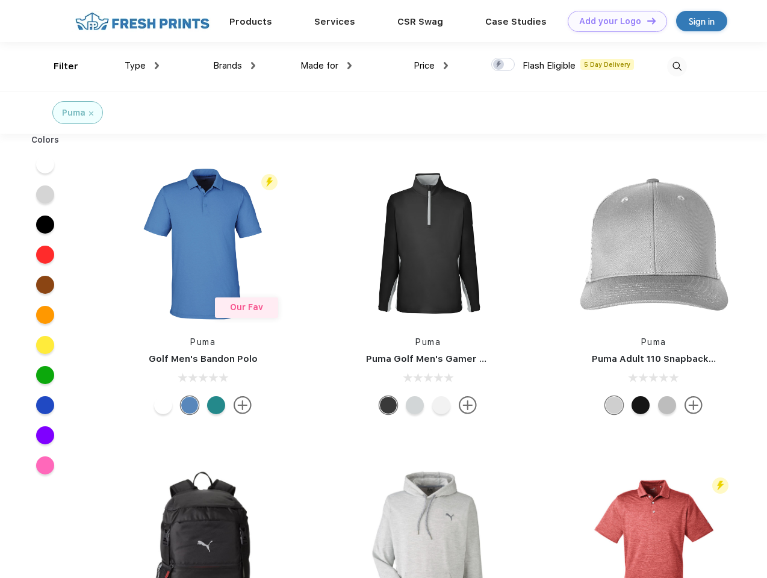 Image resolution: width=767 pixels, height=578 pixels. What do you see at coordinates (614, 405) in the screenshot?
I see `div: Quarry Brt Whit` at bounding box center [614, 405].